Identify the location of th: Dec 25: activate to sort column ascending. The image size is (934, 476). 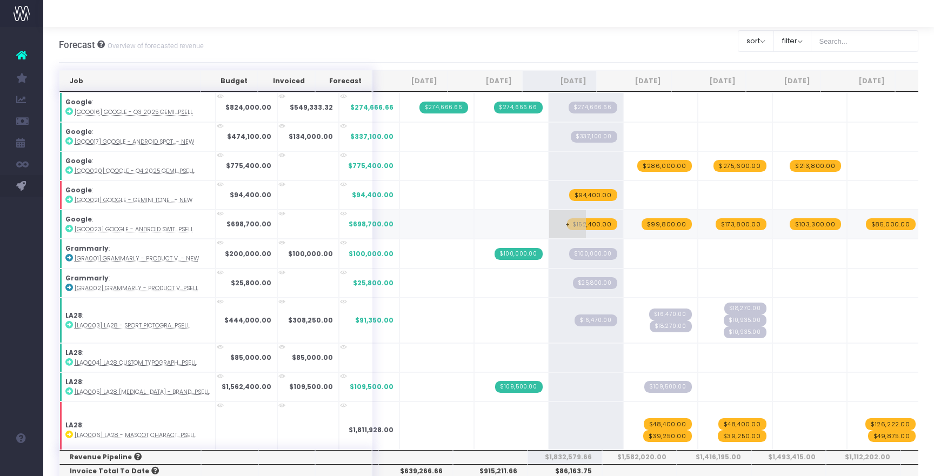
(783, 81).